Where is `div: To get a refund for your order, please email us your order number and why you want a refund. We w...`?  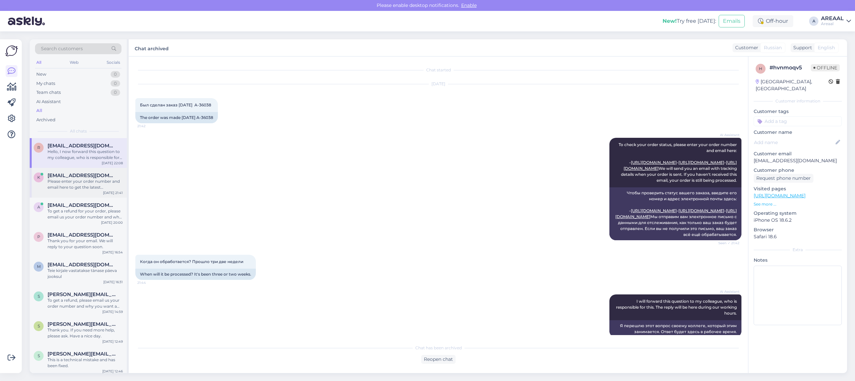
div: To get a refund for your order, please email us your order number and why you want a refund. We w... is located at coordinates (85, 214).